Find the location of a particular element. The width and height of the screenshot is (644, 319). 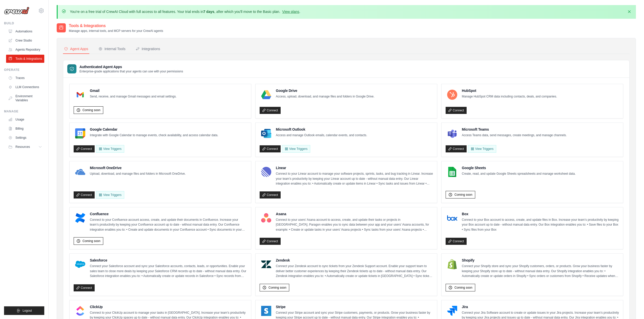

strong: 7 days is located at coordinates (209, 12).